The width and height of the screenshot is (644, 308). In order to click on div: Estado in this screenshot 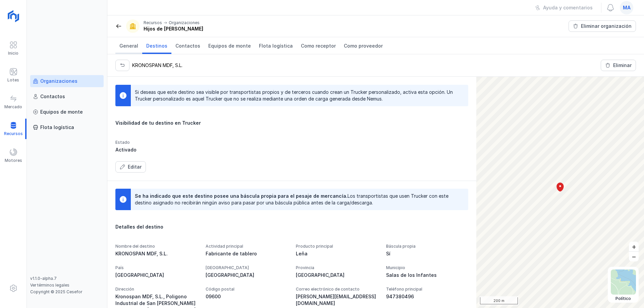, I will do `click(156, 143)`.